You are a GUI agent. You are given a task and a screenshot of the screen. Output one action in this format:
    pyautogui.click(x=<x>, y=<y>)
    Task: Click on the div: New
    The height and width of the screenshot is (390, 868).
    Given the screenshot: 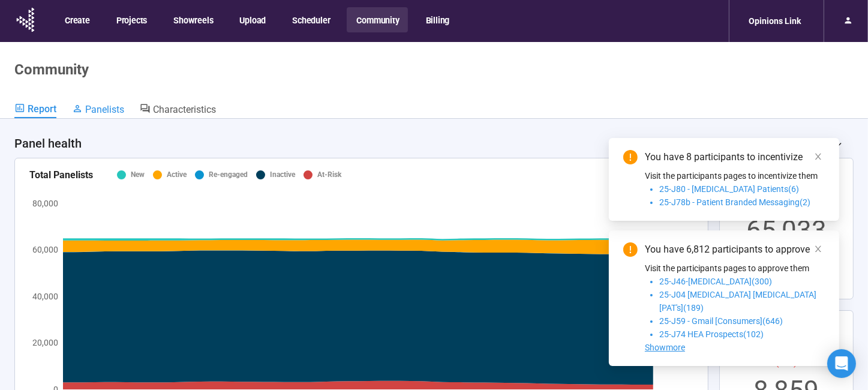 What is the action you would take?
    pyautogui.click(x=137, y=174)
    